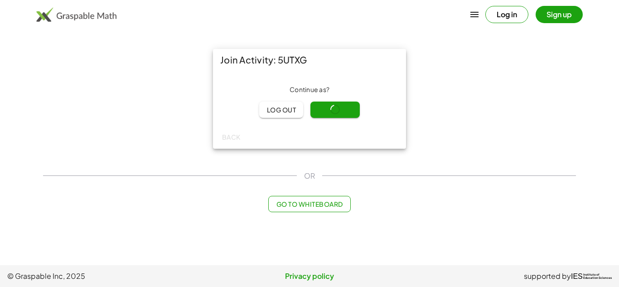 This screenshot has height=287, width=619. What do you see at coordinates (547, 276) in the screenshot?
I see `span: supported by` at bounding box center [547, 276].